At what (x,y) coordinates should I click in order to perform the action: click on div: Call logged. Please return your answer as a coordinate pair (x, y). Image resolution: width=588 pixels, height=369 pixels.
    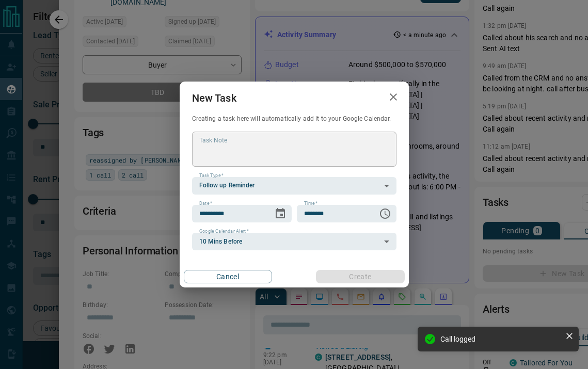
    Looking at the image, I should click on (501, 339).